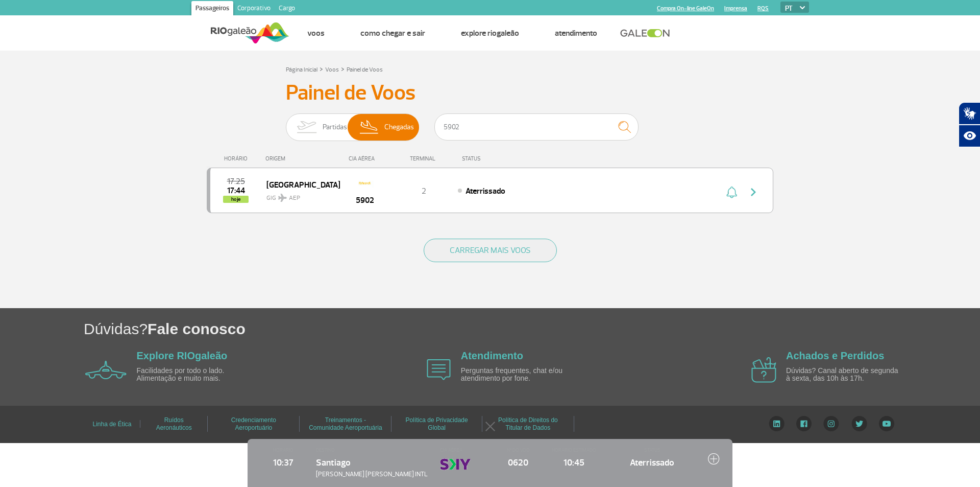 Image resolution: width=980 pixels, height=487 pixels. What do you see at coordinates (845, 374) in the screenshot?
I see `p: Dúvidas? Canal aberto de segunda à sexta, das 10h às 17h.` at bounding box center [845, 374].